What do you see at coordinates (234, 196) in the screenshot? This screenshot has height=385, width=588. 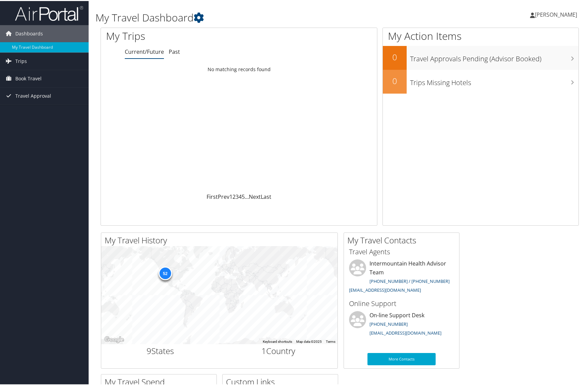 I see `a: 2` at bounding box center [234, 196].